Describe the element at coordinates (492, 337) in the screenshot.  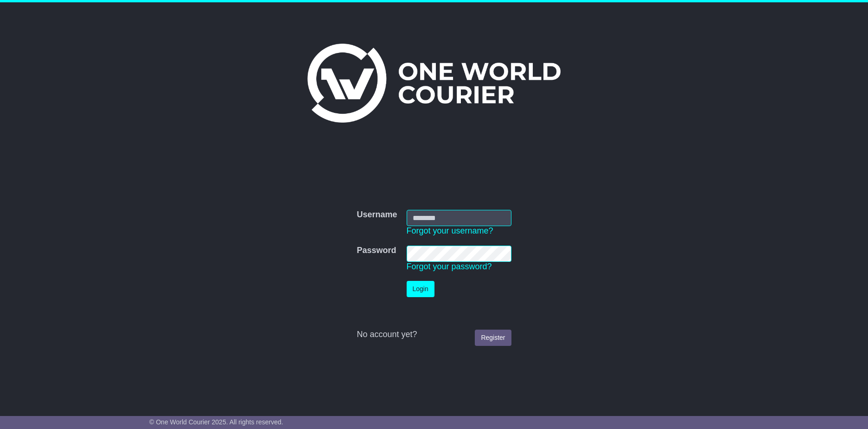
I see `a: Register` at that location.